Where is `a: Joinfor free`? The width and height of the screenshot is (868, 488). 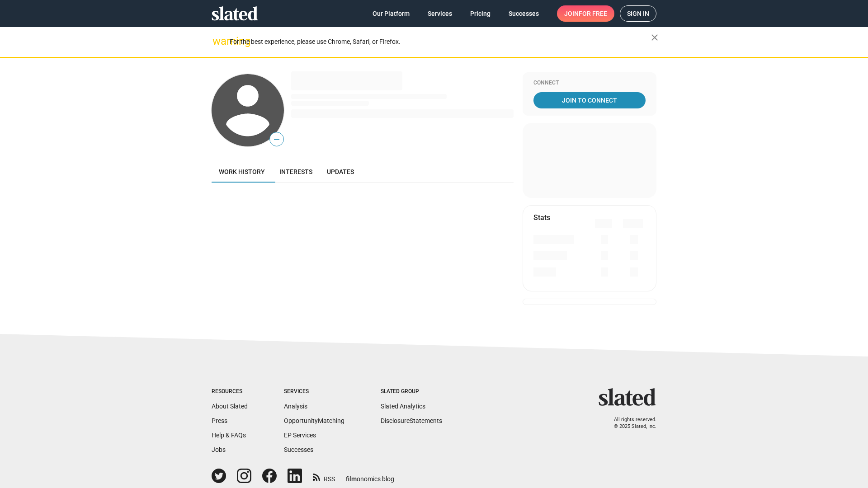 a: Joinfor free is located at coordinates (586, 13).